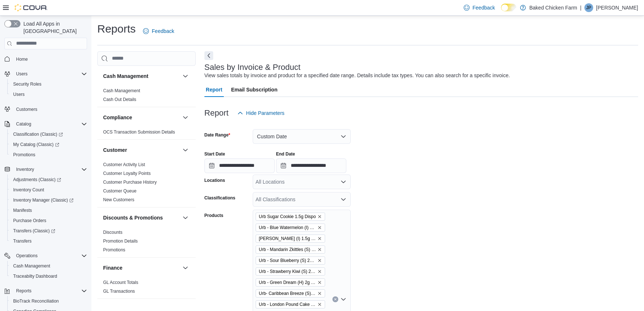  I want to click on a: New Customers, so click(119, 200).